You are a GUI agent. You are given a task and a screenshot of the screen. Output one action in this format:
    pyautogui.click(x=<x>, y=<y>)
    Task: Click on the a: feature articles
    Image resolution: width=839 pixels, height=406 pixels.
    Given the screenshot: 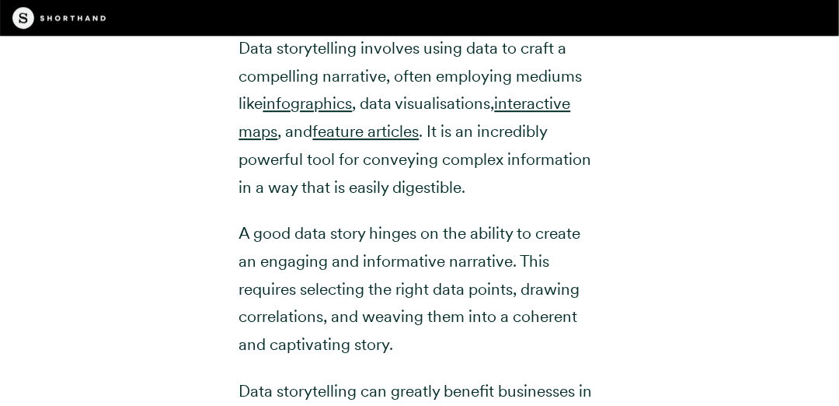 What is the action you would take?
    pyautogui.click(x=366, y=131)
    